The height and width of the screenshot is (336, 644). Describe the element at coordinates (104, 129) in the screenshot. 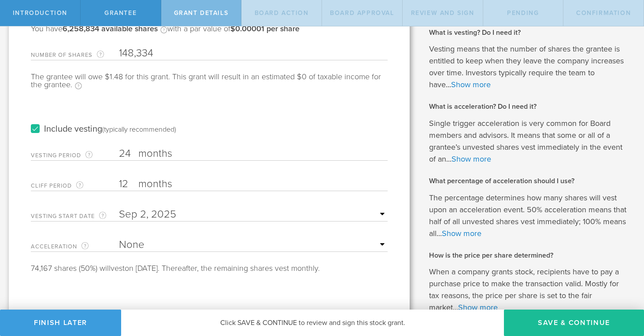

I see `label: Include vesting` at that location.